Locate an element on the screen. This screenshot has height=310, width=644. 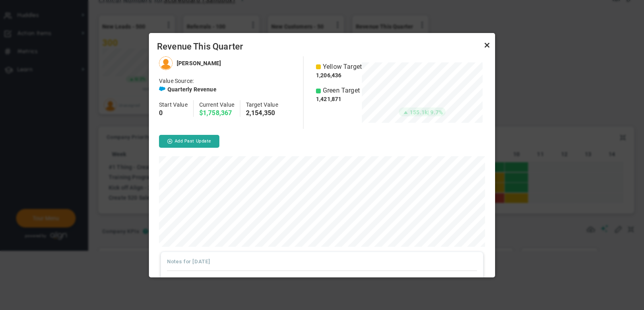
span: Yellow Target is located at coordinates (342, 67).